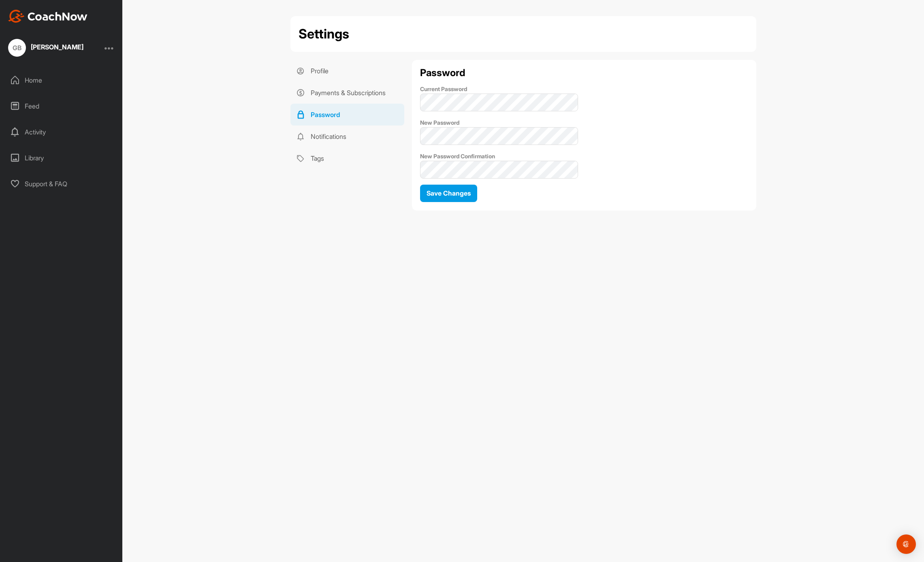 The height and width of the screenshot is (562, 924). What do you see at coordinates (62, 158) in the screenshot?
I see `div: Library` at bounding box center [62, 158].